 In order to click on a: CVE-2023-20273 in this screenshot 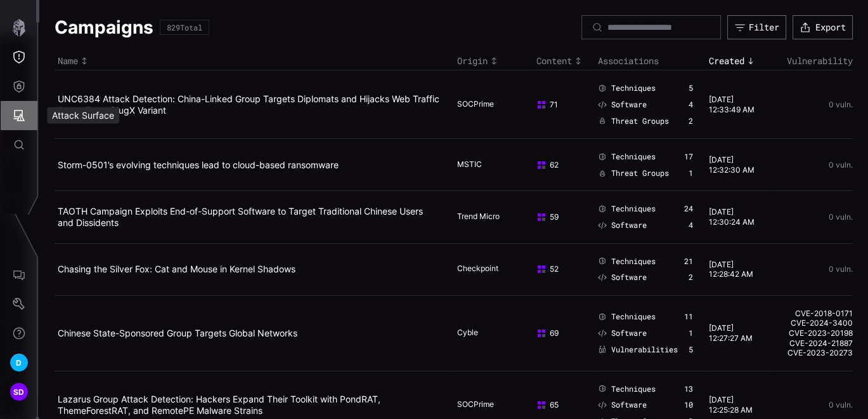, I will do `click(815, 353)`.